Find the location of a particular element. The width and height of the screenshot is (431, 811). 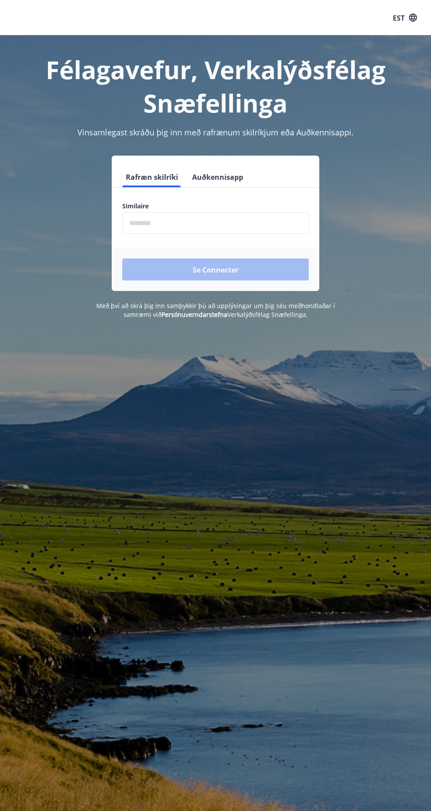

font: Rafræn skilríki is located at coordinates (152, 177).